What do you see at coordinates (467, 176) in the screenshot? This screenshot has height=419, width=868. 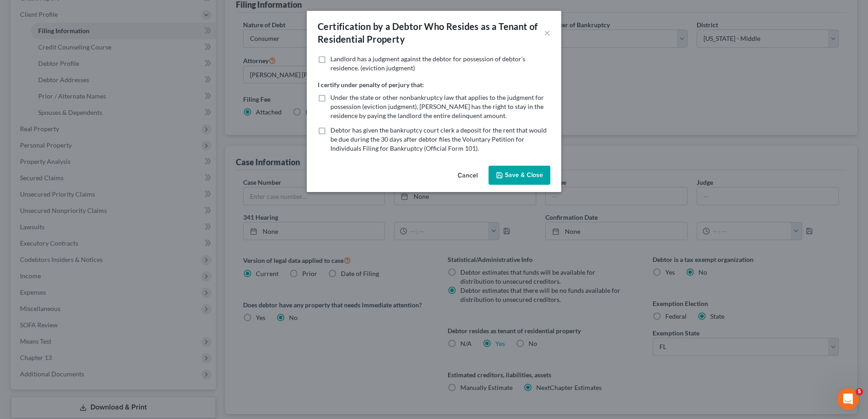 I see `button: Cancel` at bounding box center [467, 176].